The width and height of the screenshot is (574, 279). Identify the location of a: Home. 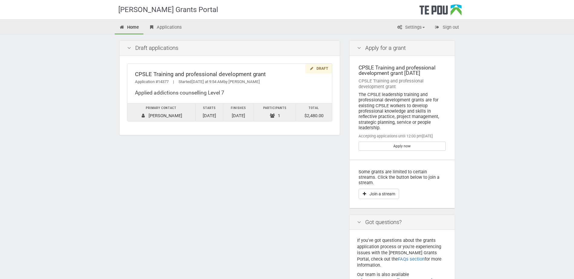
(129, 28).